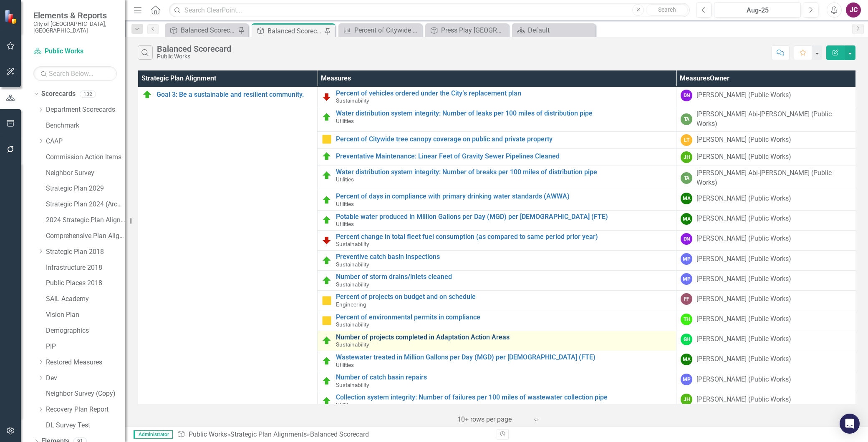 Image resolution: width=868 pixels, height=442 pixels. What do you see at coordinates (235, 94) in the screenshot?
I see `a: Goal 3: Be a sustainable and resilient community.` at bounding box center [235, 94].